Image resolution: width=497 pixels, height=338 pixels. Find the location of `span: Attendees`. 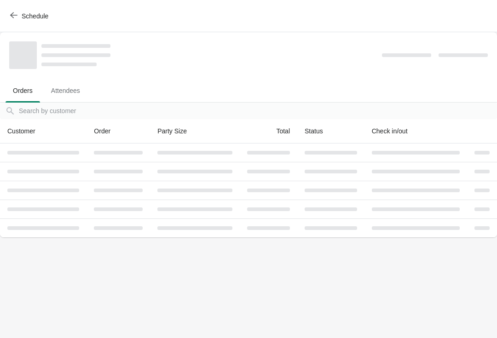

span: Attendees is located at coordinates (65, 91).